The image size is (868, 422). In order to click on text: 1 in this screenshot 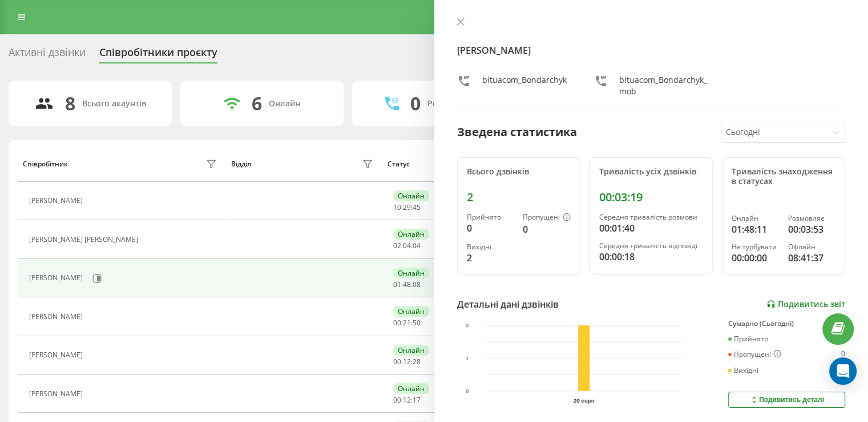, I will do `click(467, 358)`.